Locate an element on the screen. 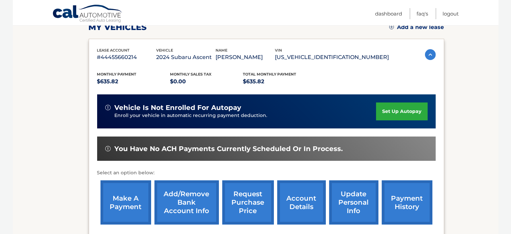  a: Add/Remove bank account info is located at coordinates (187, 203).